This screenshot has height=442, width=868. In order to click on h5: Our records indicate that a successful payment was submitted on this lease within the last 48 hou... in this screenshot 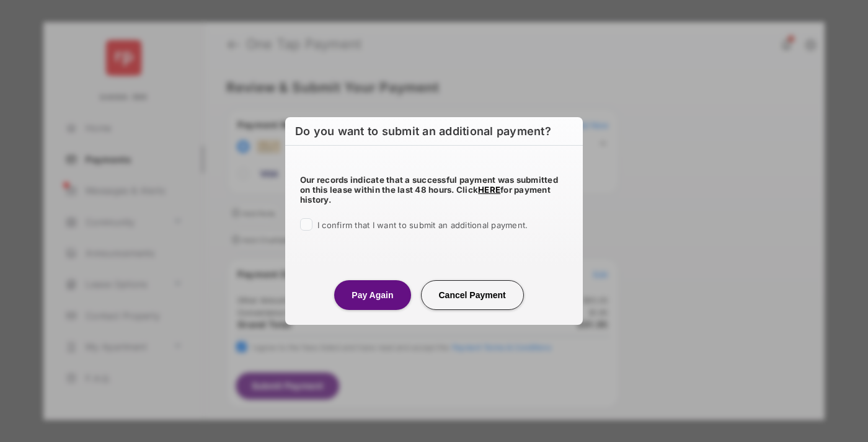, I will do `click(434, 190)`.